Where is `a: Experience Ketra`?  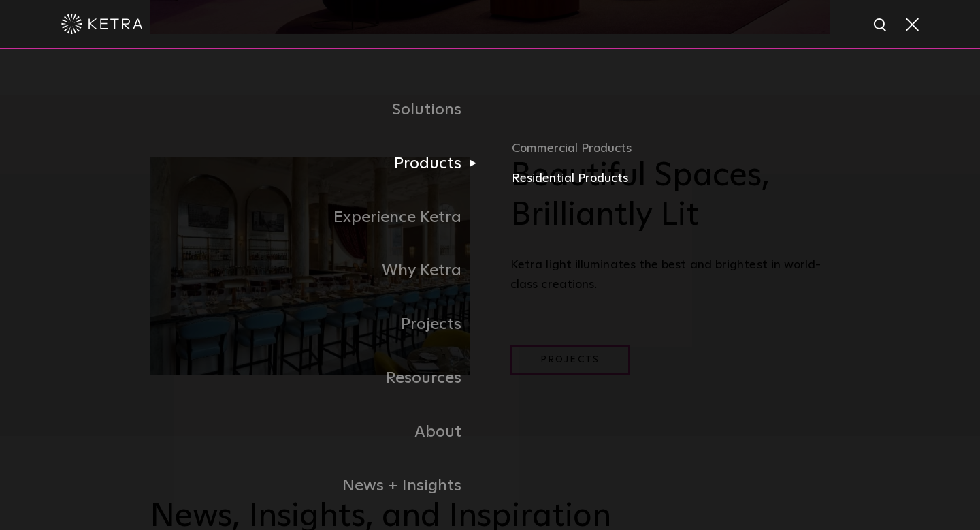 a: Experience Ketra is located at coordinates (320, 217).